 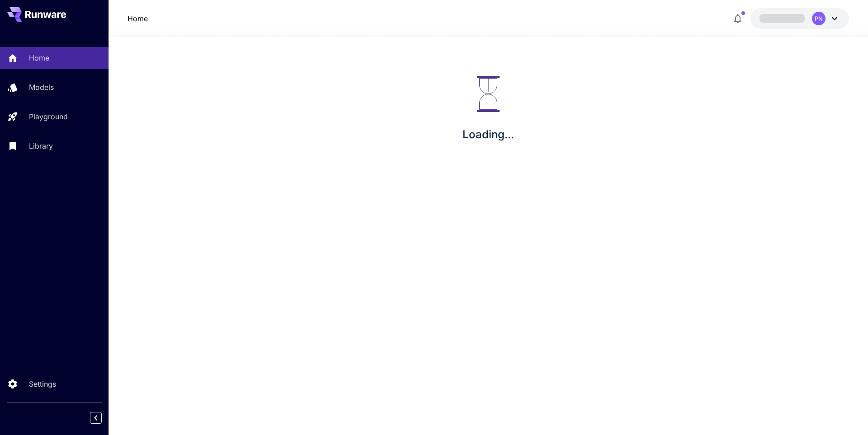 I want to click on div: PN, so click(x=819, y=18).